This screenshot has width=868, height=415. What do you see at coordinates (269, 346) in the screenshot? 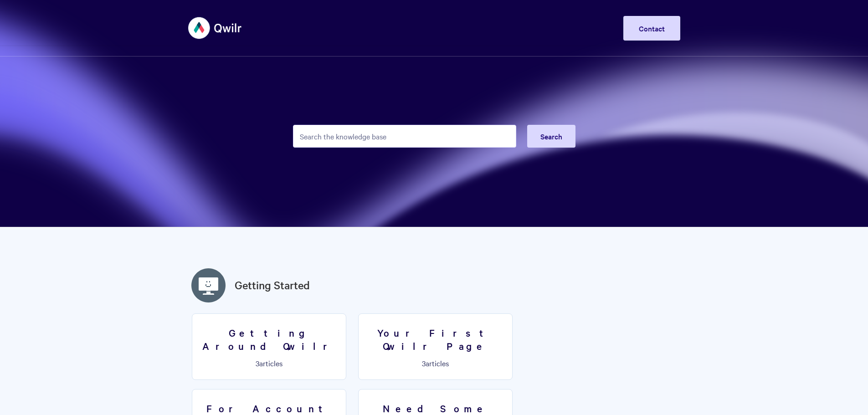
I see `a: Getting Around Qwilr 3articles` at bounding box center [269, 346].